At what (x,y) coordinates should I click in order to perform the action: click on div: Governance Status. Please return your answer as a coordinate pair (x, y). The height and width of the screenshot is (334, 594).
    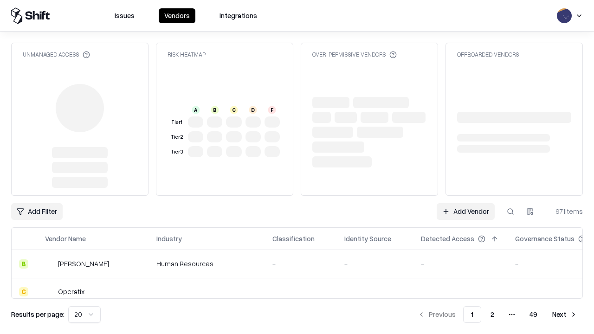
    Looking at the image, I should click on (545, 239).